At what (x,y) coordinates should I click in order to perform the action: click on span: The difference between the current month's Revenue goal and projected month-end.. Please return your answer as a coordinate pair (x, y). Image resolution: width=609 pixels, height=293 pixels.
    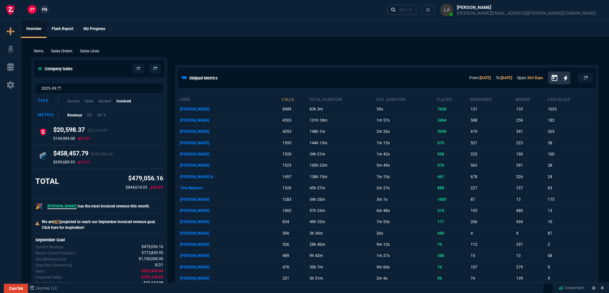
    Looking at the image, I should click on (152, 277).